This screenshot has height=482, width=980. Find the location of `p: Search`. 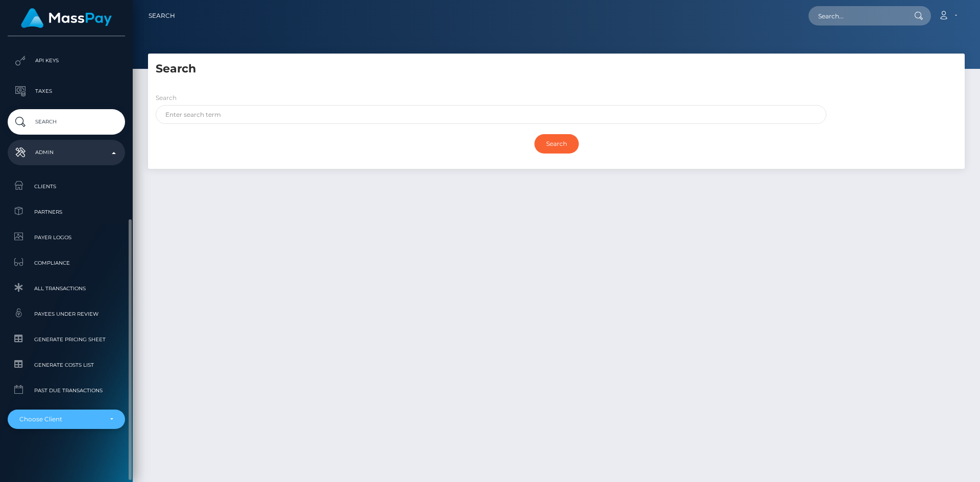

p: Search is located at coordinates (66, 122).